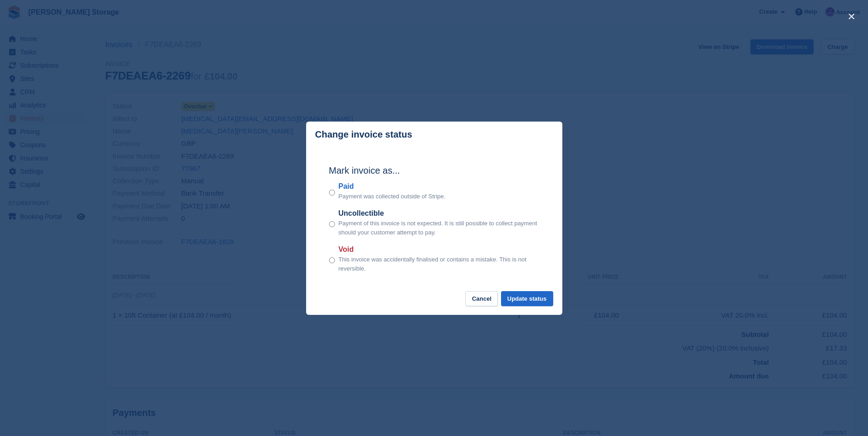 Image resolution: width=868 pixels, height=436 pixels. I want to click on label: Void, so click(439, 250).